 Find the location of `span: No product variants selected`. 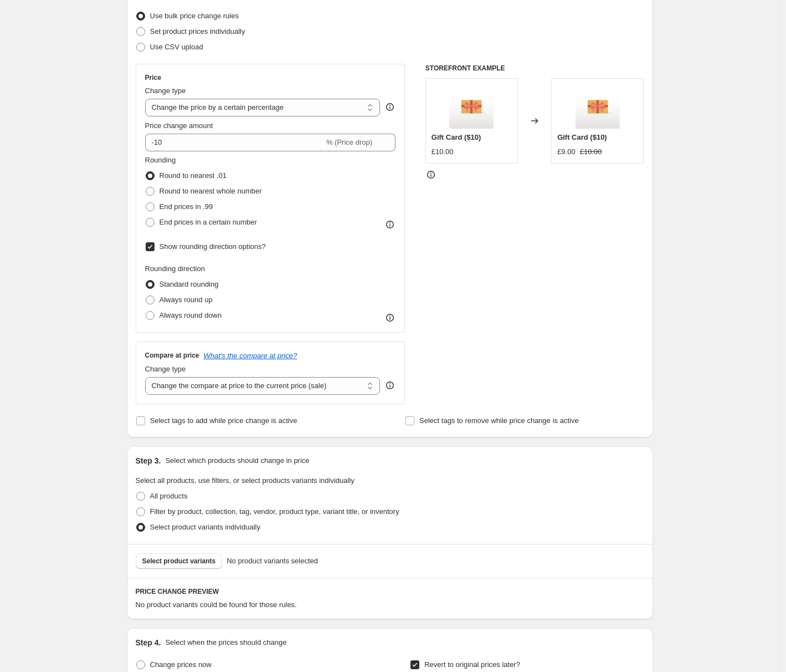

span: No product variants selected is located at coordinates (272, 560).